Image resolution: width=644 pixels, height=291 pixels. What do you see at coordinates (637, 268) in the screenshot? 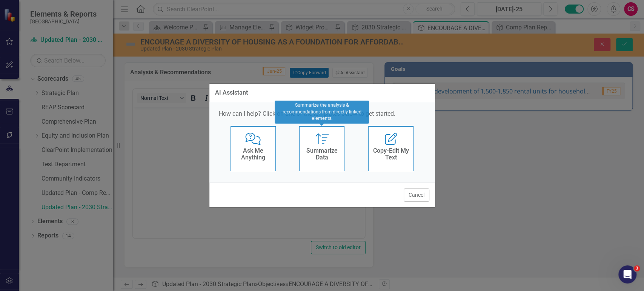
I see `span: 3` at bounding box center [637, 268].